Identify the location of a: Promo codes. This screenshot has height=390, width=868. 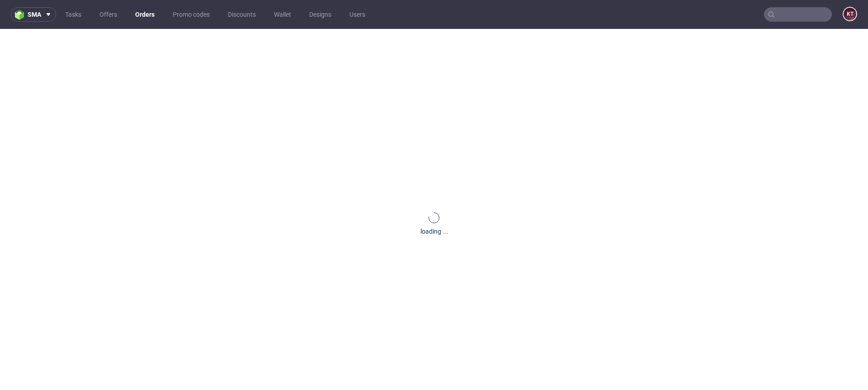
(191, 15).